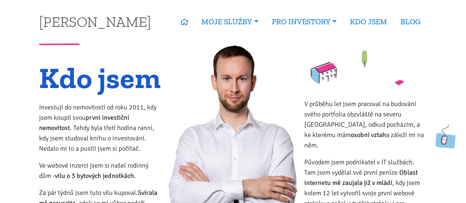  I want to click on p: Investuji do nemovitostí od roku 2011, kdy jsem koupil svou . Tehdy byla třetí hodina ranní, kdy ..., so click(100, 128).